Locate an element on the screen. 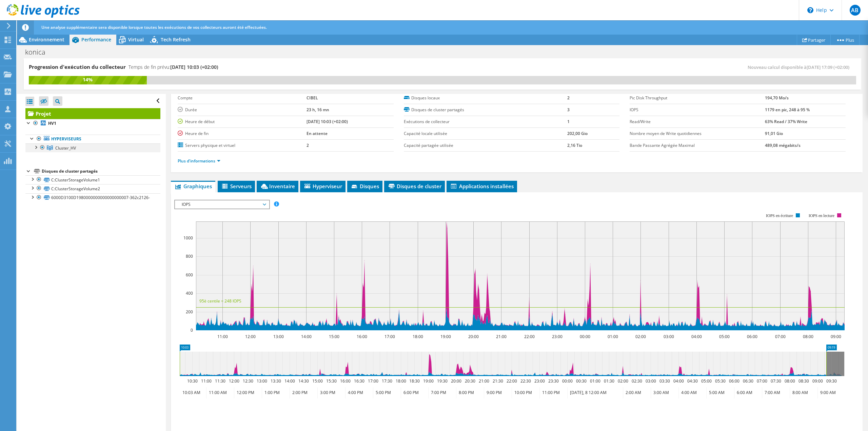 The image size is (868, 431). a: Partager is located at coordinates (814, 40).